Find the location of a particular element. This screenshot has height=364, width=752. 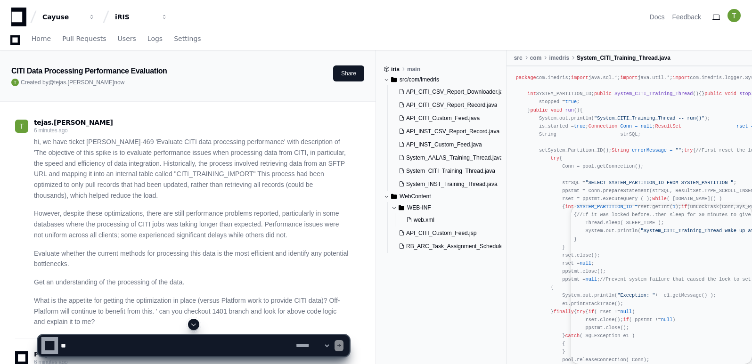

button: System_AALAS_Training_Thread.java is located at coordinates (448, 158).